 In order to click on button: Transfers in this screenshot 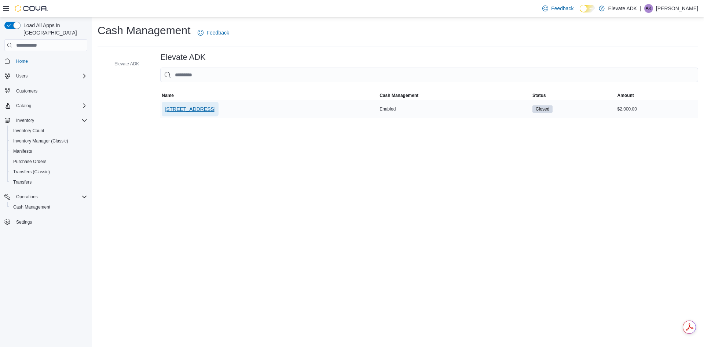, I will do `click(49, 182)`.